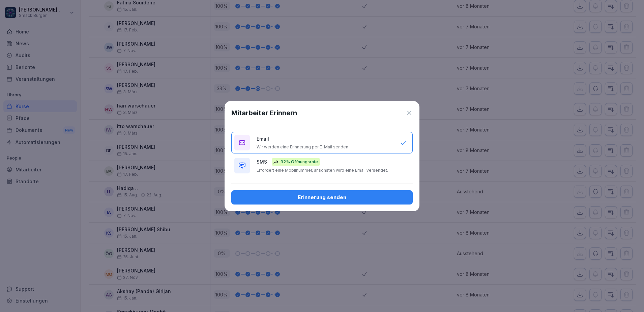 This screenshot has width=644, height=312. Describe the element at coordinates (322, 197) in the screenshot. I see `div: Erinnerung senden` at that location.